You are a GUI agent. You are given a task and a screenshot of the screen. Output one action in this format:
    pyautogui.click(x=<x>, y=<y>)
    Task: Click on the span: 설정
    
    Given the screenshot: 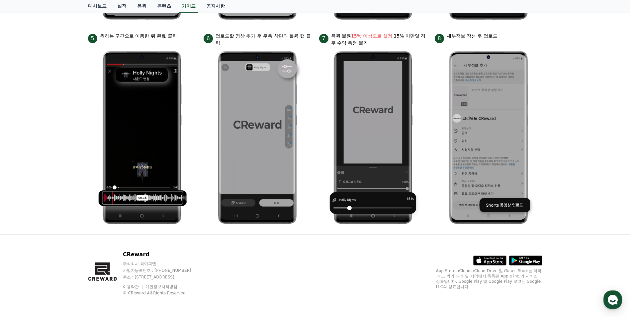 What is the action you would take?
    pyautogui.click(x=107, y=223)
    